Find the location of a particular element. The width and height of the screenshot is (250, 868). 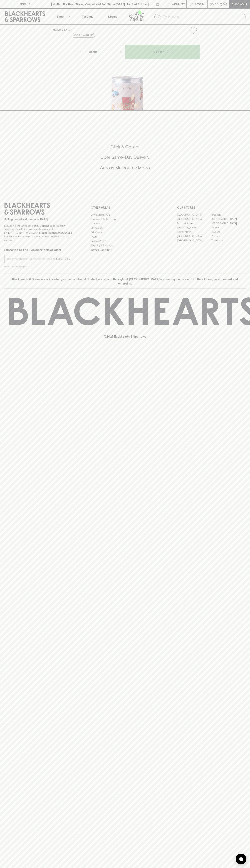

p: Tastings is located at coordinates (88, 16).